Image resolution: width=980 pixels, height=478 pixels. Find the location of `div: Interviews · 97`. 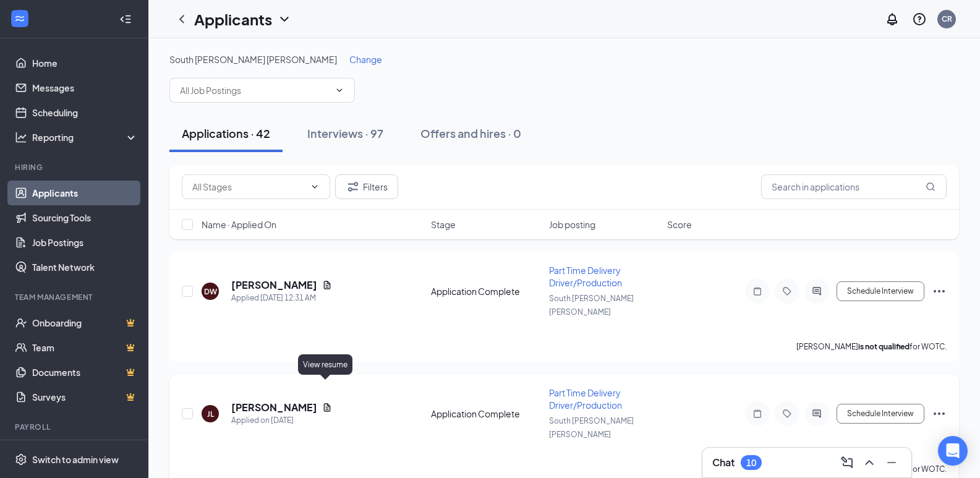

div: Interviews · 97 is located at coordinates (345, 133).